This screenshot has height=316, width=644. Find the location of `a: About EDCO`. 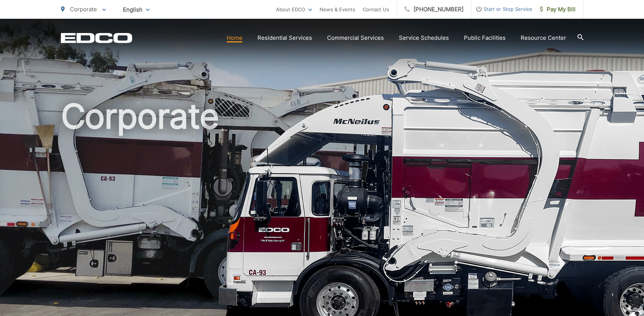

a: About EDCO is located at coordinates (294, 9).